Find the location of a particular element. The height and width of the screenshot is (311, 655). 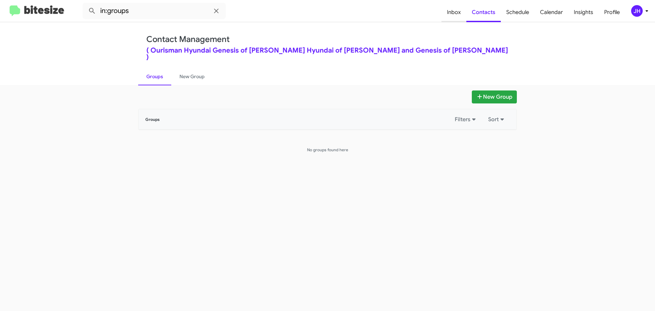

a: Schedule is located at coordinates (517, 12).